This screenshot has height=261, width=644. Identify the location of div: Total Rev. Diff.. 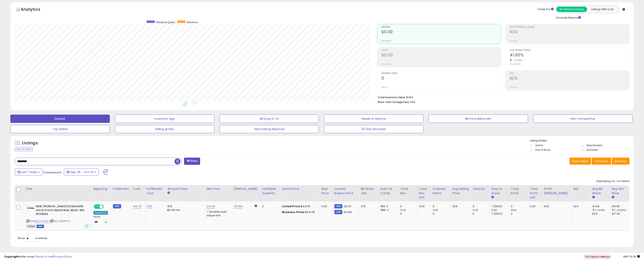
(424, 193).